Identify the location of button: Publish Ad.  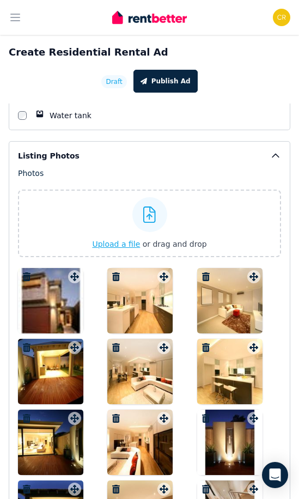
(166, 81).